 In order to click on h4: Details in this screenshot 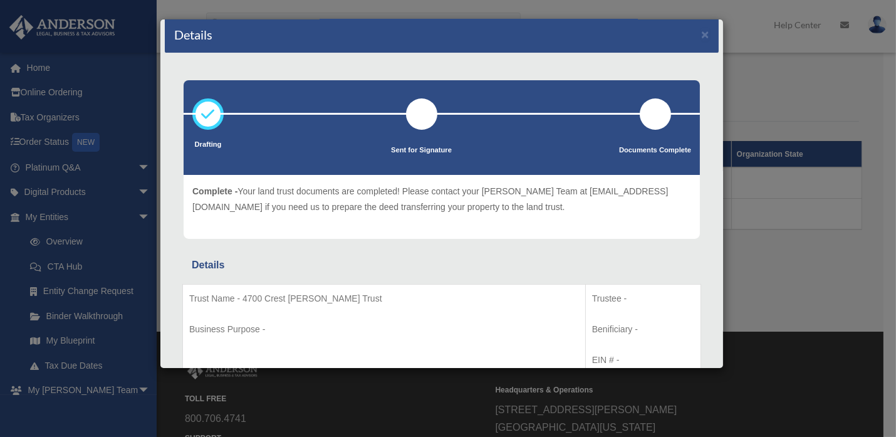, I will do `click(193, 34)`.